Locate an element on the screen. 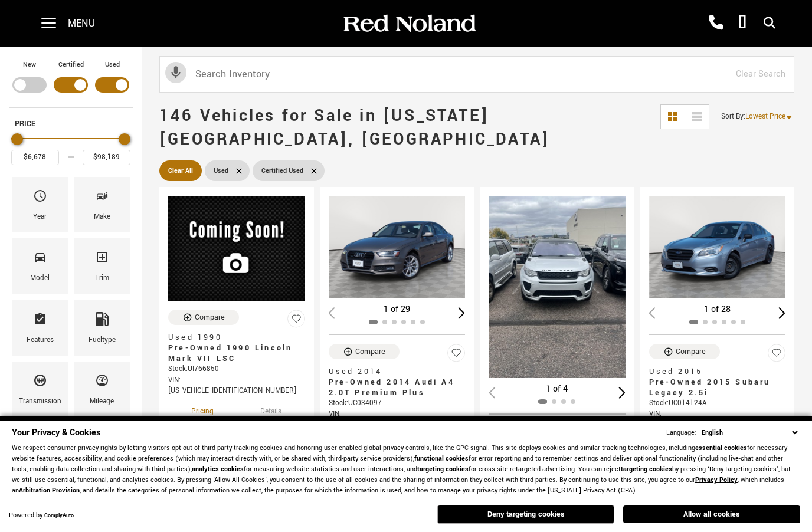 The height and width of the screenshot is (532, 812). span: Used 2015 is located at coordinates (713, 372).